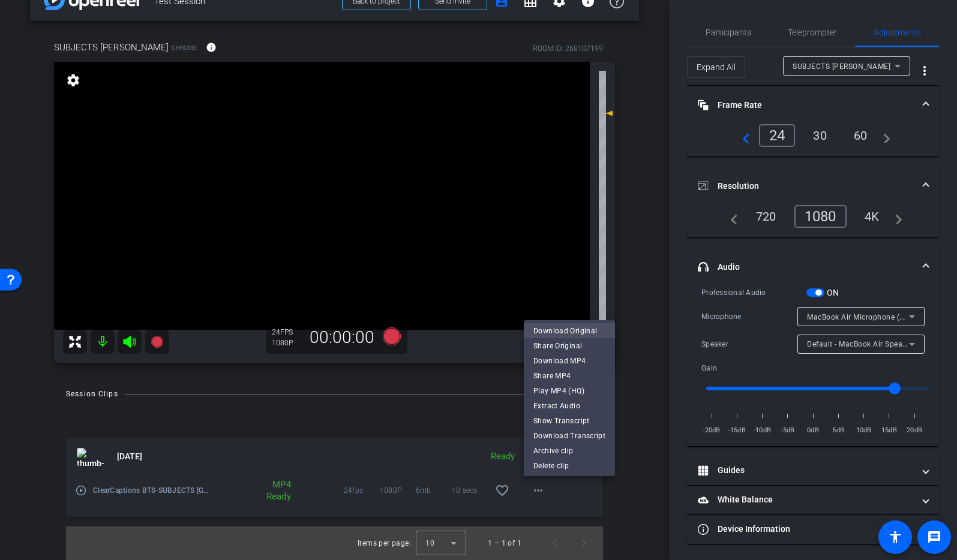 The image size is (957, 560). Describe the element at coordinates (570, 376) in the screenshot. I see `span: Share MP4` at that location.